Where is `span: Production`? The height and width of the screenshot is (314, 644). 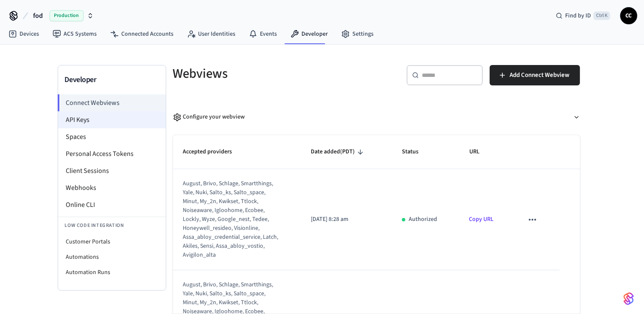
span: Production is located at coordinates (67, 15).